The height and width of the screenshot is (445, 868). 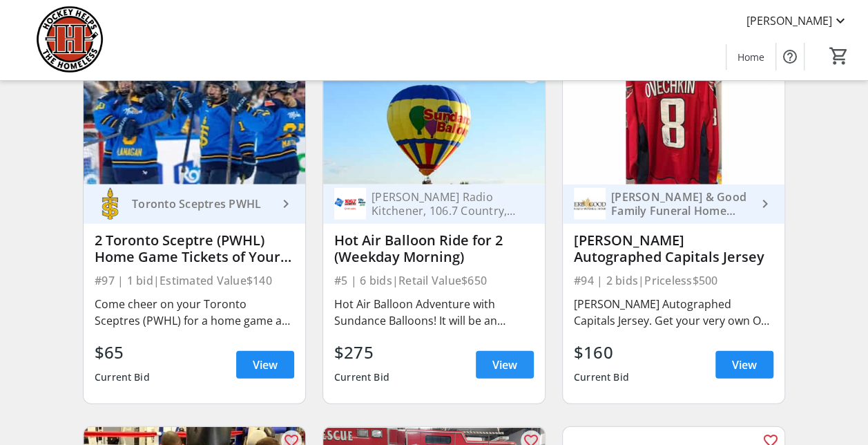 What do you see at coordinates (434, 312) in the screenshot?
I see `div: Hot Air Balloon Adventure with Sundance Balloons! It will be an experience that you will treasure...` at bounding box center [434, 312].